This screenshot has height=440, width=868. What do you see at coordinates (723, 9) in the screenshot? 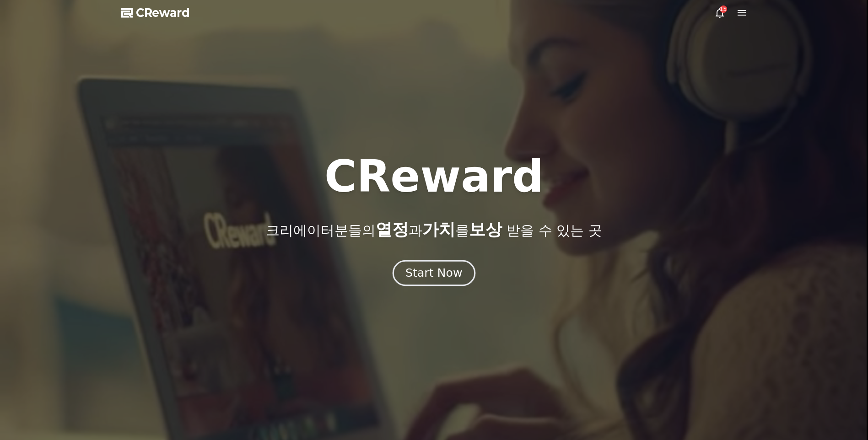
I see `div: 15` at bounding box center [723, 9].